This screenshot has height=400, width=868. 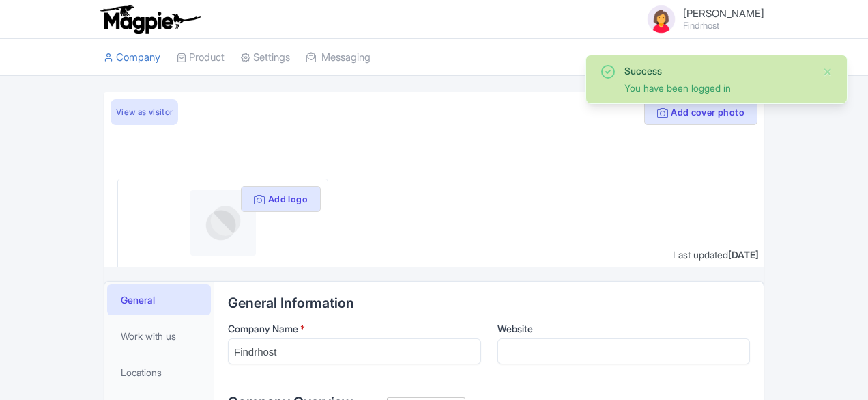 What do you see at coordinates (701, 112) in the screenshot?
I see `button: Add cover photo` at bounding box center [701, 112].